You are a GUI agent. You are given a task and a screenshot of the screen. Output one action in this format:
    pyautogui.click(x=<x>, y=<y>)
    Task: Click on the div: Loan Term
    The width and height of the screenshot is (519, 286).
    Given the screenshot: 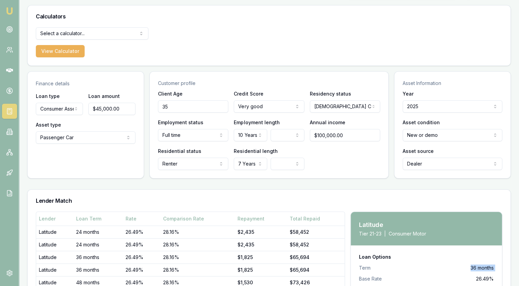 What is the action you would take?
    pyautogui.click(x=98, y=219)
    